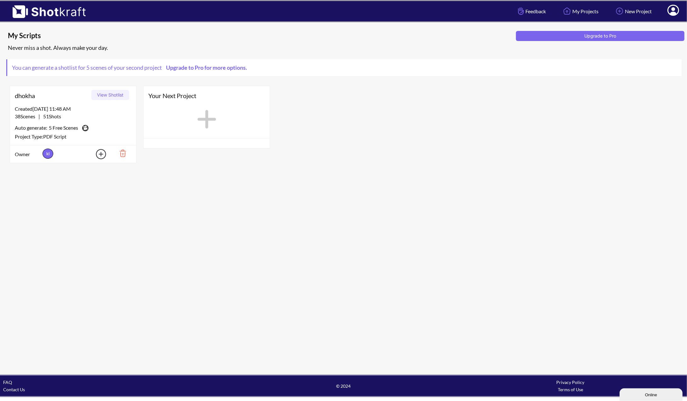 This screenshot has height=401, width=687. What do you see at coordinates (633, 11) in the screenshot?
I see `a: New Project` at bounding box center [633, 11].